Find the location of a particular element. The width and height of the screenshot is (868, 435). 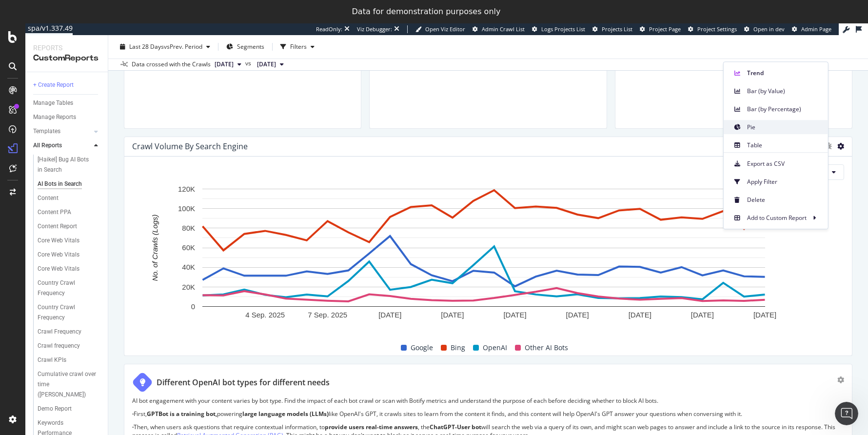

div: Crawl Volume By Search EngineCompare periodsDayA chart.GoogleBingOpenAIOther AI Bots is located at coordinates (488, 246).